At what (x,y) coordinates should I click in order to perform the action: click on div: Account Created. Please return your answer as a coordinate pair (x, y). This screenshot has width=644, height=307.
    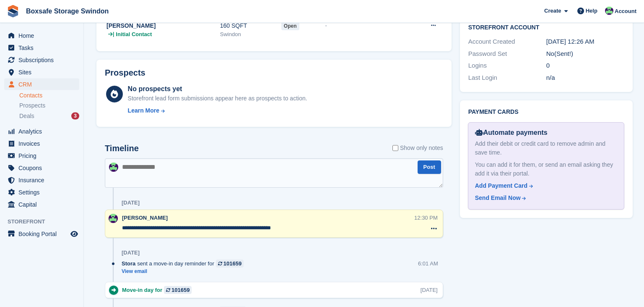
    Looking at the image, I should click on (508, 41).